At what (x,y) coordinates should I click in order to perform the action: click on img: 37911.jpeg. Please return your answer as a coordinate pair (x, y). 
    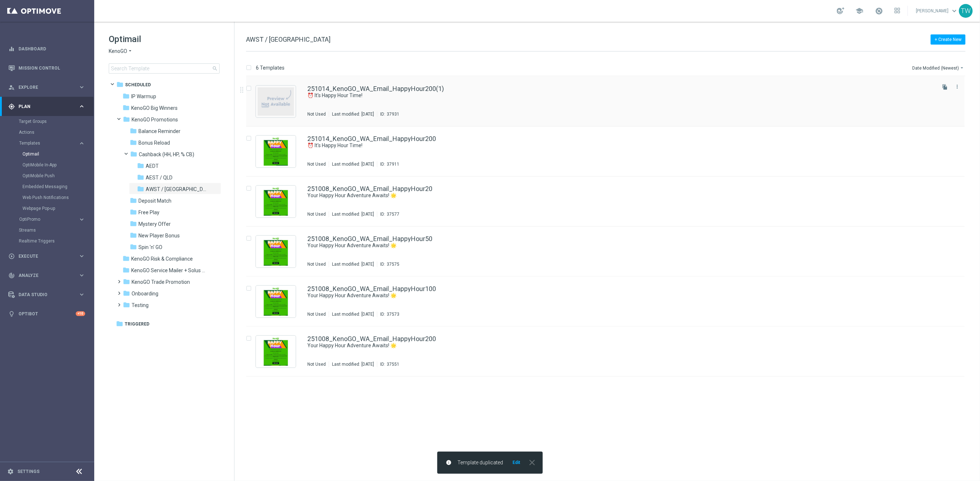
    Looking at the image, I should click on (276, 151).